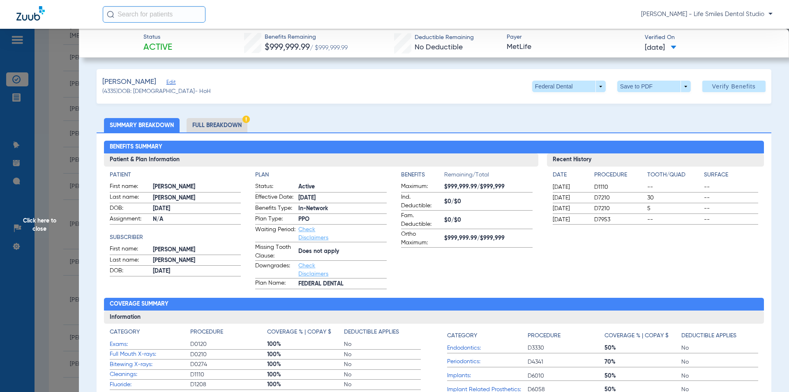 The image size is (789, 392). Describe the element at coordinates (619, 219) in the screenshot. I see `span: D7953` at that location.